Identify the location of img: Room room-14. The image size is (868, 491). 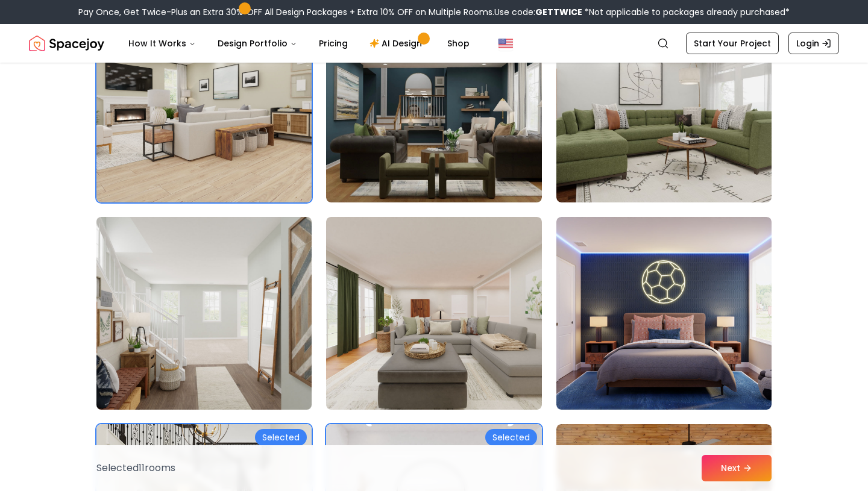
(433, 106).